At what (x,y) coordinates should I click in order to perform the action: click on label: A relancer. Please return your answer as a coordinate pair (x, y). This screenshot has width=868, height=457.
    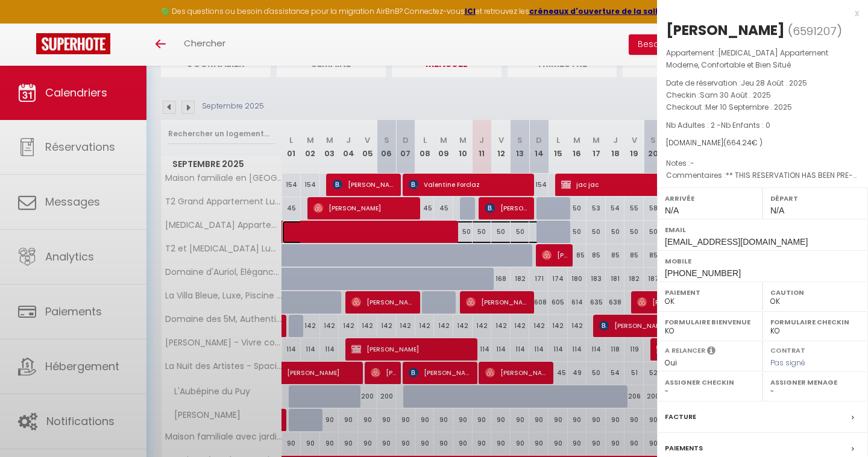
    Looking at the image, I should click on (684, 351).